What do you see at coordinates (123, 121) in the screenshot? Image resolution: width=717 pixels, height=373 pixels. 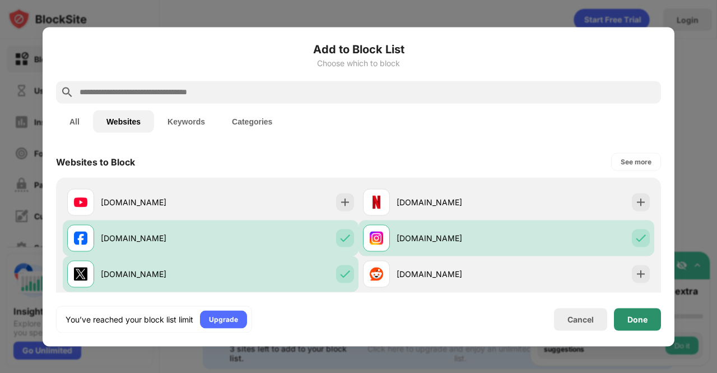 I see `button: Websites` at bounding box center [123, 121].